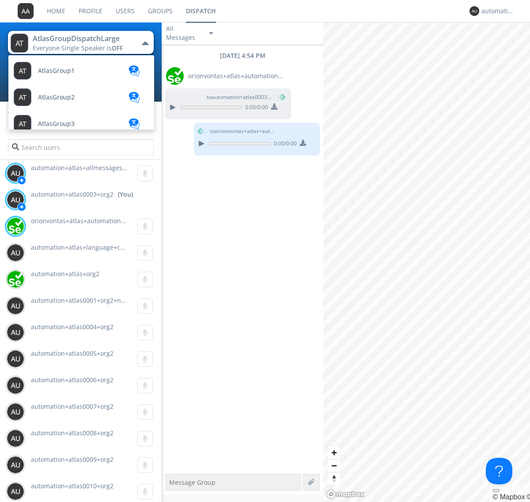 This screenshot has height=502, width=530. Describe the element at coordinates (82, 38) in the screenshot. I see `div: AtlasGroupDispatchLarge` at that location.